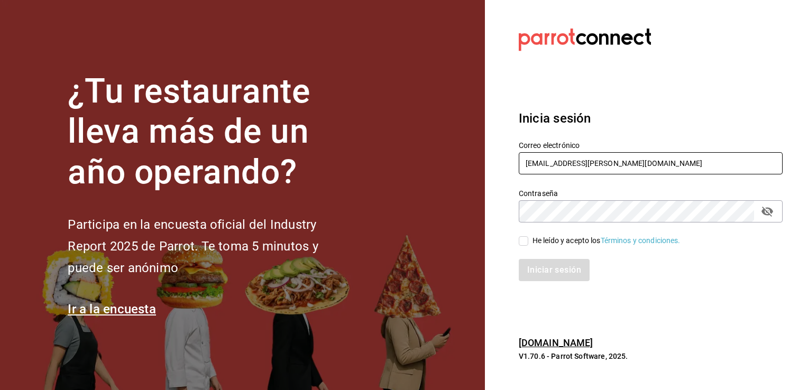  What do you see at coordinates (651, 118) in the screenshot?
I see `h3: Inicia sesión` at bounding box center [651, 118].